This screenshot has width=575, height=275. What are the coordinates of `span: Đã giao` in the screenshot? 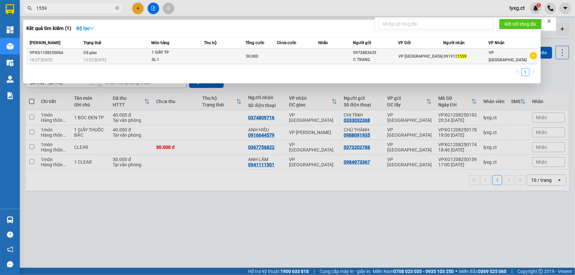 It's located at (90, 53).